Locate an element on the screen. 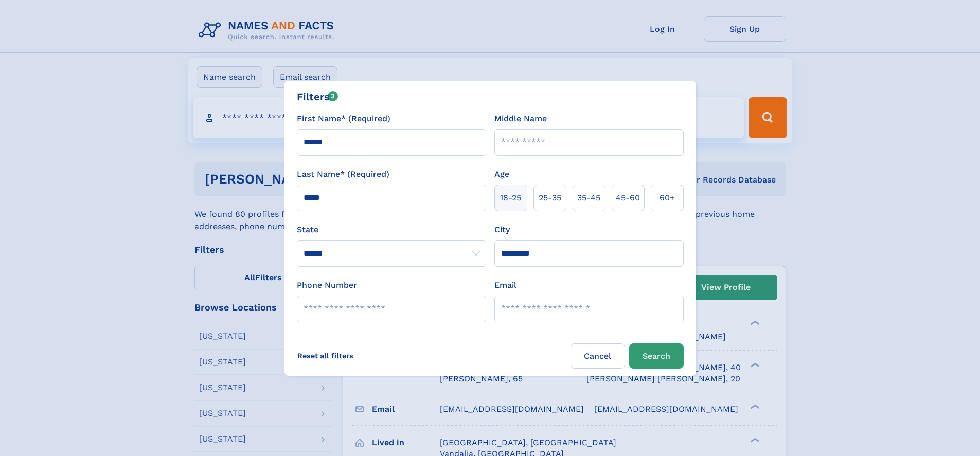 This screenshot has height=456, width=980. label: Last Name* (Required) is located at coordinates (343, 175).